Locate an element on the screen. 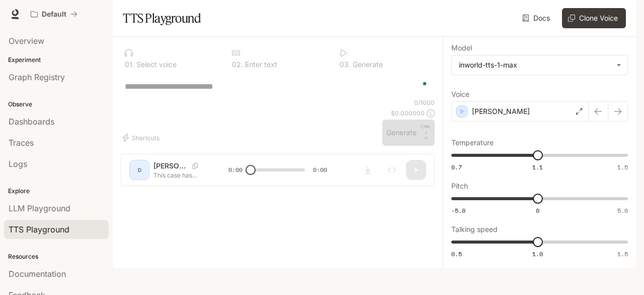  p: 0 2 . is located at coordinates (237, 64).